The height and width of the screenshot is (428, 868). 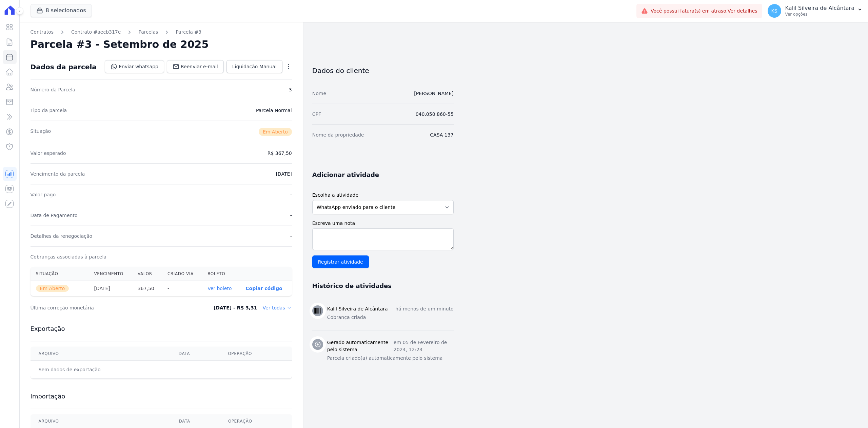 I want to click on dd: 040.050.860-55, so click(x=435, y=114).